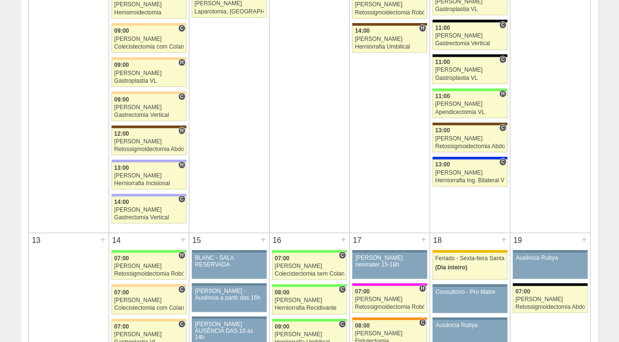 The image size is (619, 342). What do you see at coordinates (310, 274) in the screenshot?
I see `div: Colecistectomia sem Colangiografia VL` at bounding box center [310, 274].